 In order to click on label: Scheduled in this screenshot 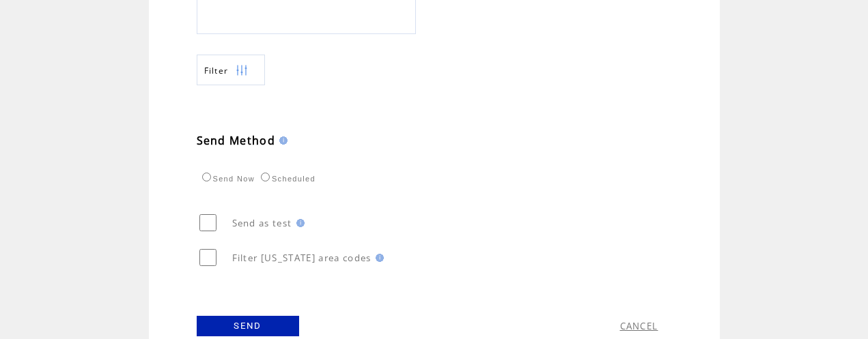, I will do `click(286, 179)`.